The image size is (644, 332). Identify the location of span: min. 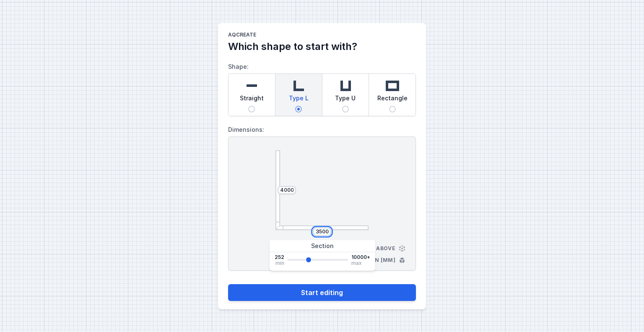
(280, 263).